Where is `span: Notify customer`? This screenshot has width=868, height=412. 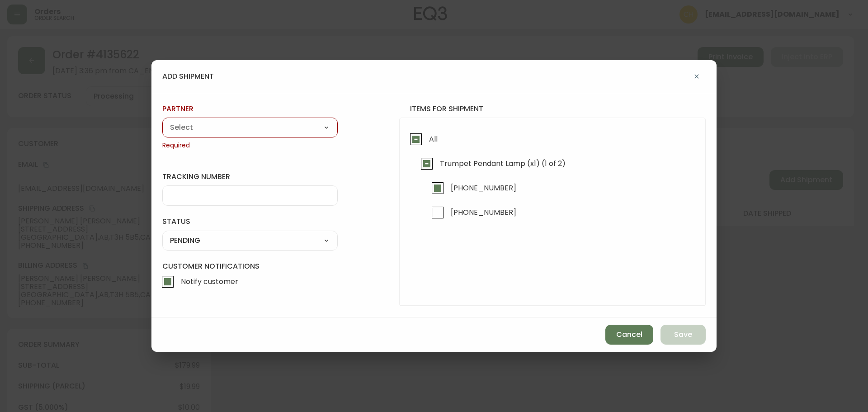
span: Notify customer is located at coordinates (209, 281).